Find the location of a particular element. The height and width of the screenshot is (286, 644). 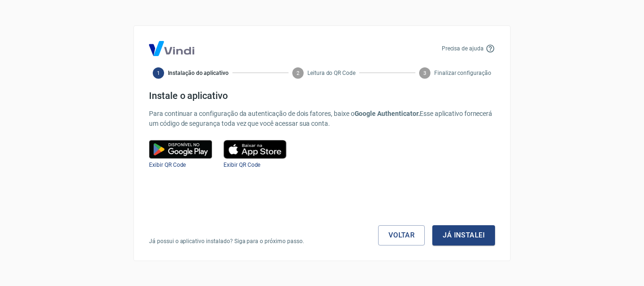

button: Já instalei is located at coordinates (464, 235).